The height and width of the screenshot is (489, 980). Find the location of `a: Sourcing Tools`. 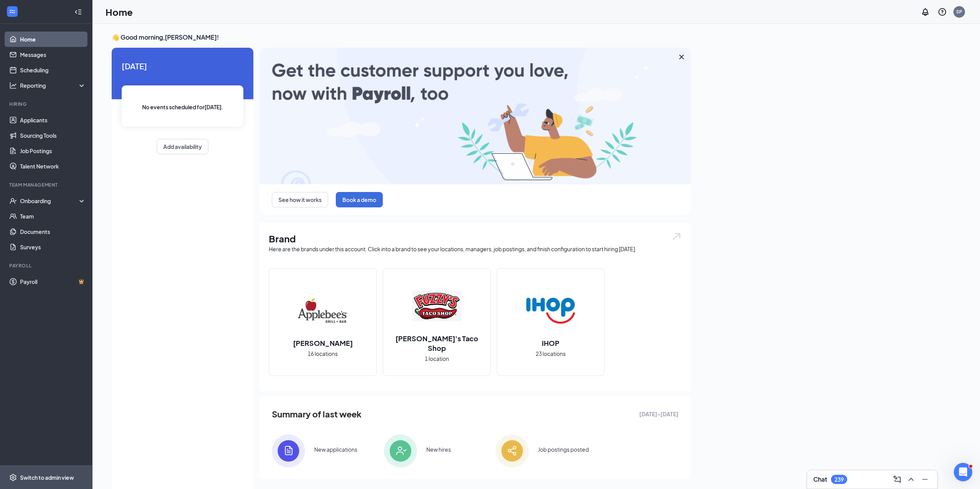

a: Sourcing Tools is located at coordinates (53, 135).